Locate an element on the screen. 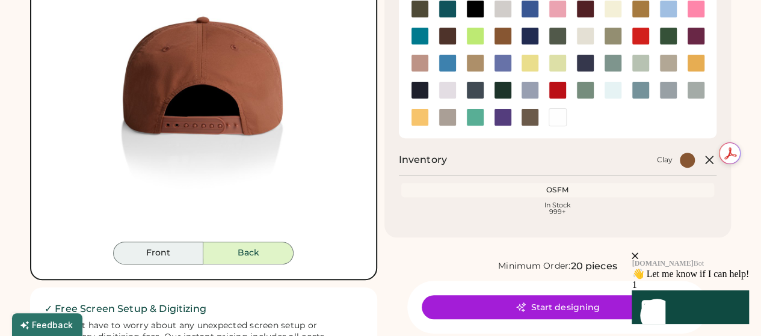 The image size is (761, 336). div: Show is located at coordinates (131, 106).